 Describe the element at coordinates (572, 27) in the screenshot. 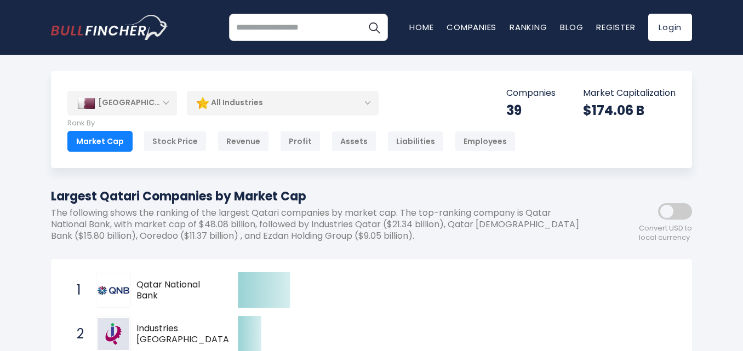

I see `a: Blog` at that location.